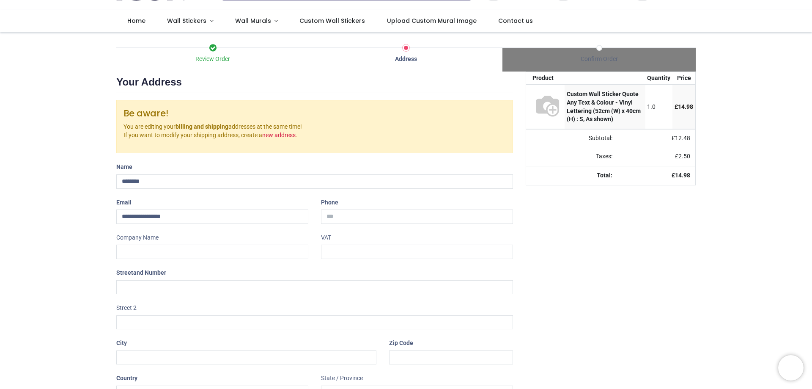  I want to click on span: 12.48, so click(682, 138).